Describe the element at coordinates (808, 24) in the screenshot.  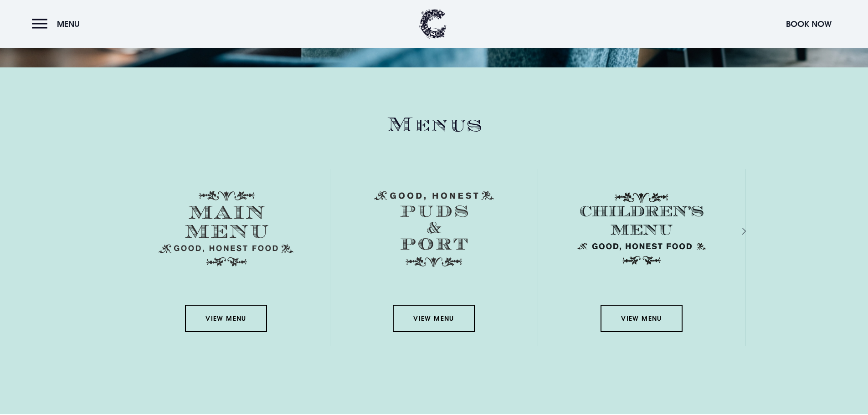
I see `button: Book Now` at that location.